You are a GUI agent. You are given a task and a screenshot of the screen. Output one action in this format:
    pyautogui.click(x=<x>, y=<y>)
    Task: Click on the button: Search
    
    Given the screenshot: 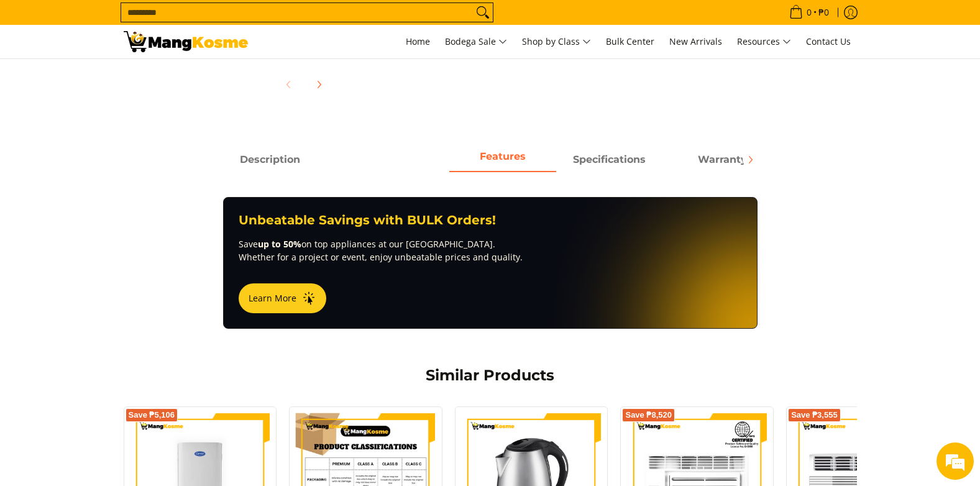 What is the action you would take?
    pyautogui.click(x=483, y=13)
    